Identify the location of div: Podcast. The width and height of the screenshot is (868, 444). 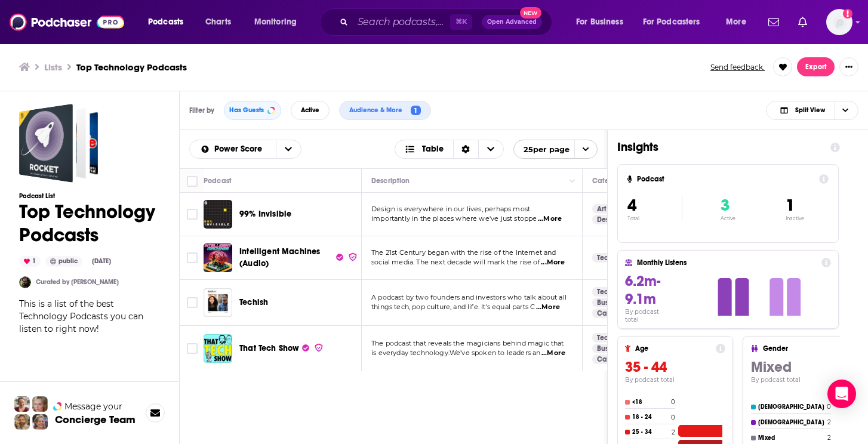
(217, 181).